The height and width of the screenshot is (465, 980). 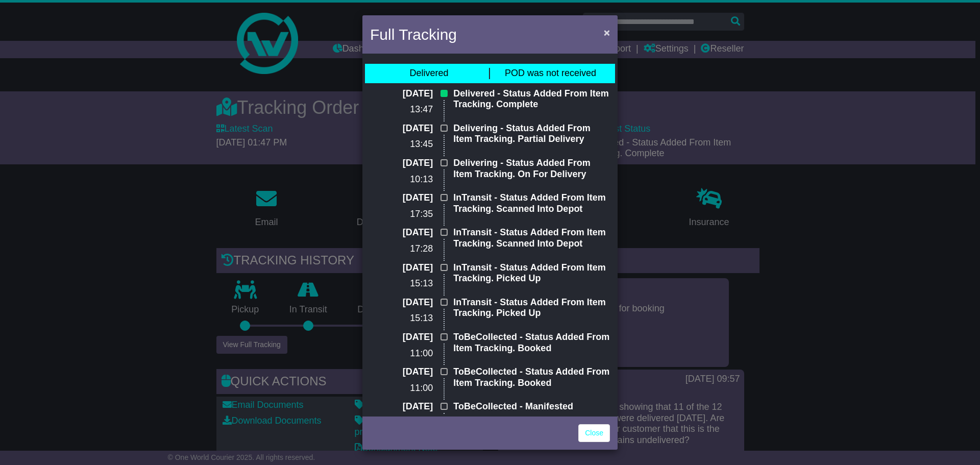 What do you see at coordinates (401, 249) in the screenshot?
I see `p: 17:28` at bounding box center [401, 249].